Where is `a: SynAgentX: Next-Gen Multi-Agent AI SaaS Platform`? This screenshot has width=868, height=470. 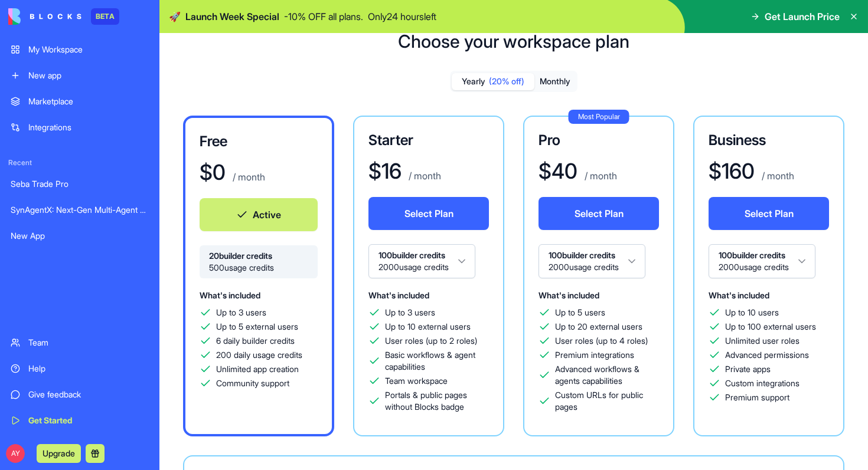 a: SynAgentX: Next-Gen Multi-Agent AI SaaS Platform is located at coordinates (80, 210).